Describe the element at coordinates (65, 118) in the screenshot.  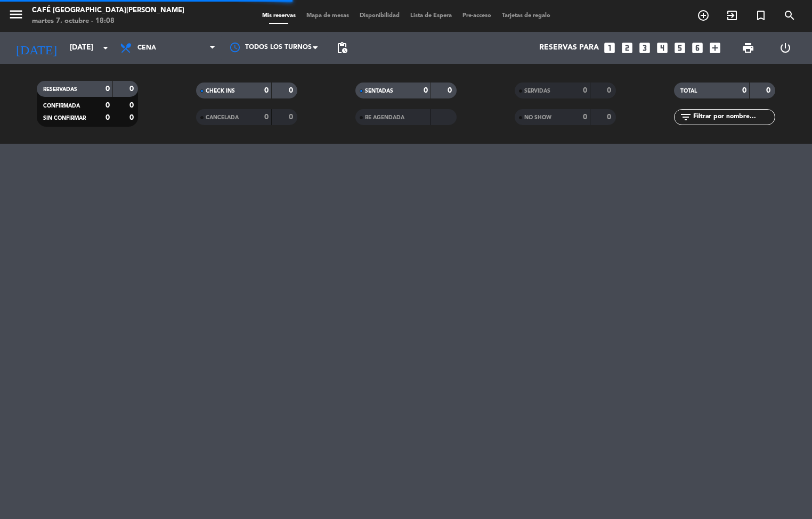
I see `span: SIN CONFIRMAR` at that location.